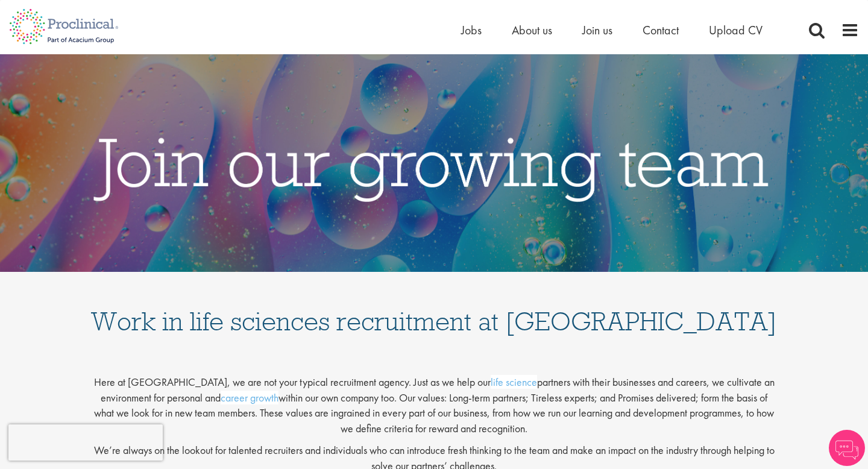  Describe the element at coordinates (736, 30) in the screenshot. I see `a: Upload CV` at that location.